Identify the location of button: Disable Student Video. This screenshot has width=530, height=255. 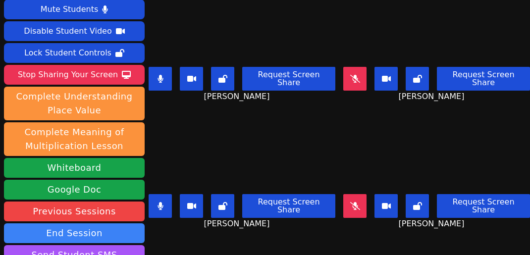
(74, 31).